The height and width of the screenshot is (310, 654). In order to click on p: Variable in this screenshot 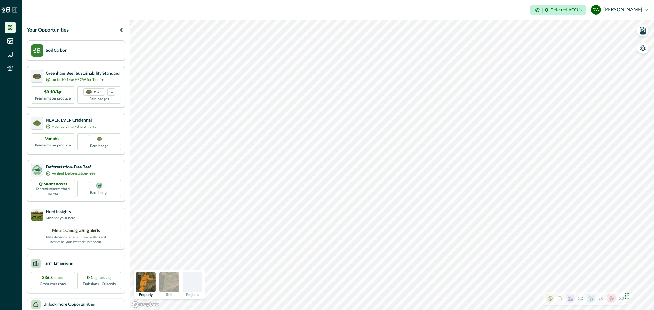, I will do `click(53, 139)`.